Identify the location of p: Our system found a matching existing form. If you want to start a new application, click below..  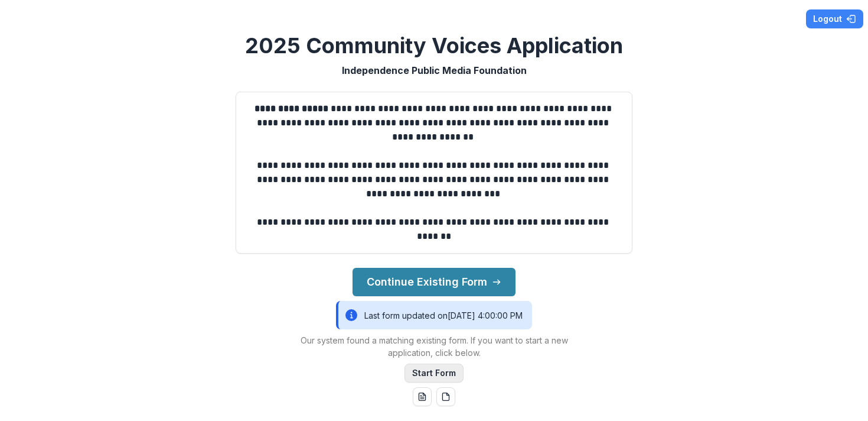
(434, 346).